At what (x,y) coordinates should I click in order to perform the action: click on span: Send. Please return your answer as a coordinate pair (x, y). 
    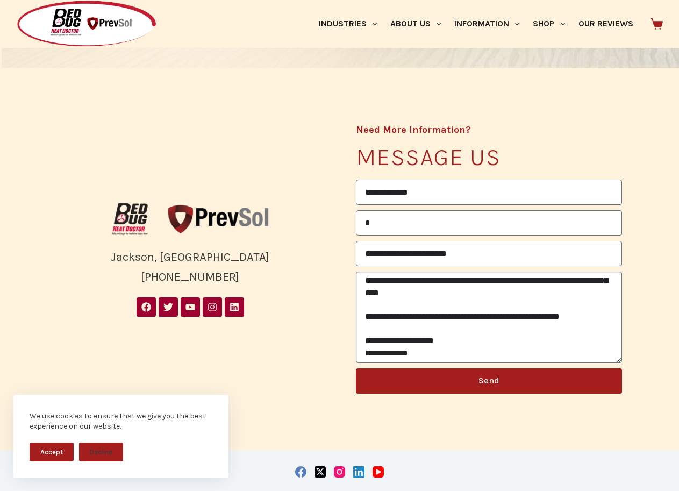
    Looking at the image, I should click on (489, 381).